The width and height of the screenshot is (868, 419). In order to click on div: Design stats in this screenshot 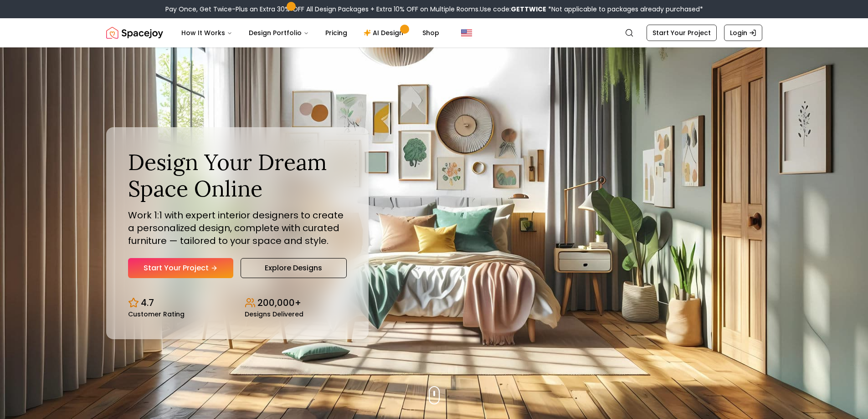, I will do `click(238, 303)`.